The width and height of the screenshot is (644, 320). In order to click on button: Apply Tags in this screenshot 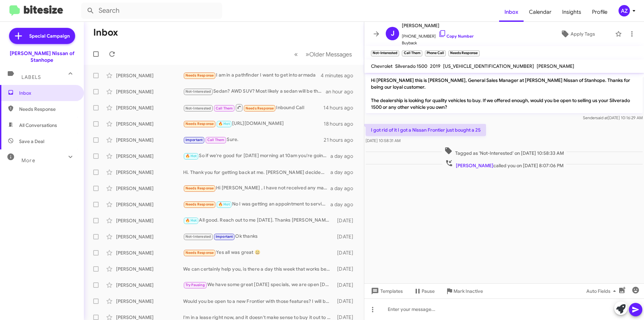, I will do `click(577, 34)`.